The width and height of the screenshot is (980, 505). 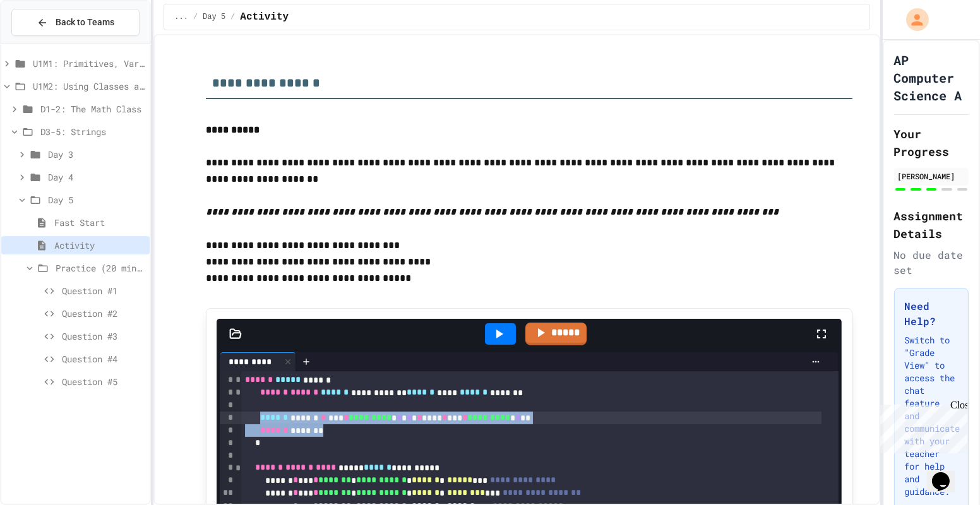 I want to click on span: Back to Teams, so click(x=85, y=22).